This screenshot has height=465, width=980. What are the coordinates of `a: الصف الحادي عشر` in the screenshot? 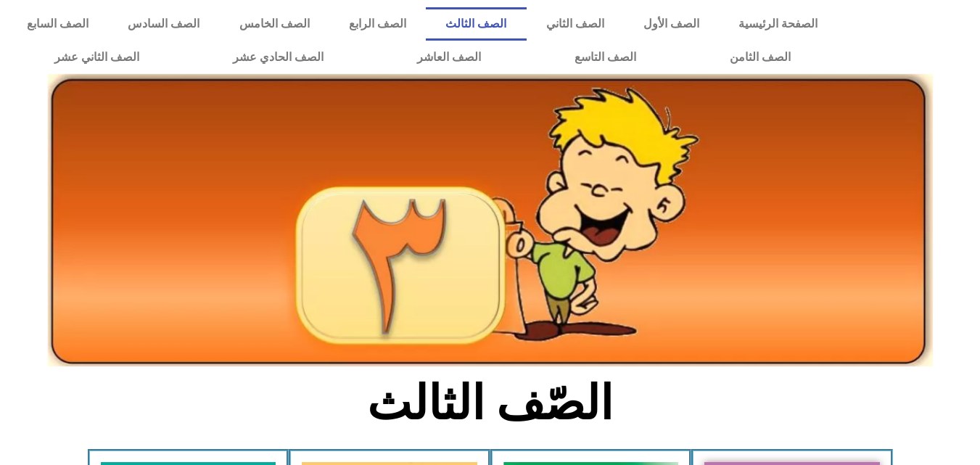 It's located at (278, 57).